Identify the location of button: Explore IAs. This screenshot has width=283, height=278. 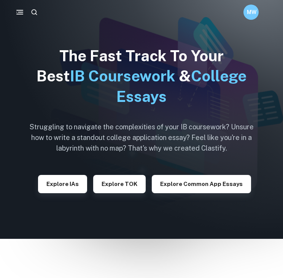
(62, 184).